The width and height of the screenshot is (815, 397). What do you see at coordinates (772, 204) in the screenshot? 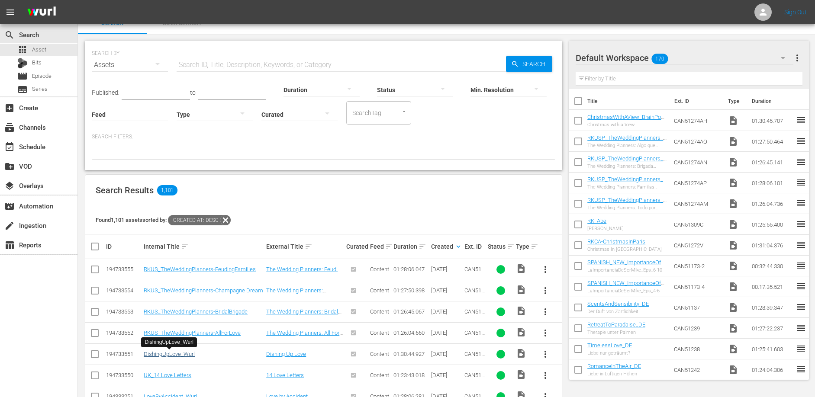
I see `td: 01:26:04.736` at bounding box center [772, 204].